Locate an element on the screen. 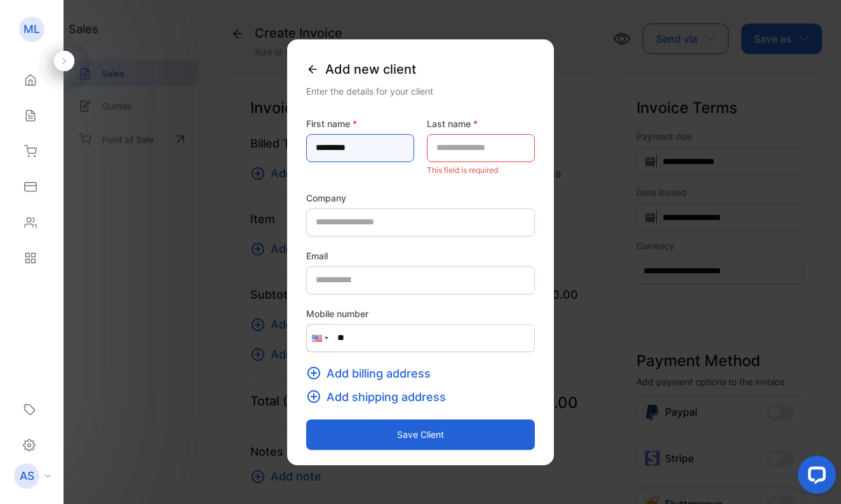 This screenshot has height=504, width=841. button: Save client is located at coordinates (420, 435).